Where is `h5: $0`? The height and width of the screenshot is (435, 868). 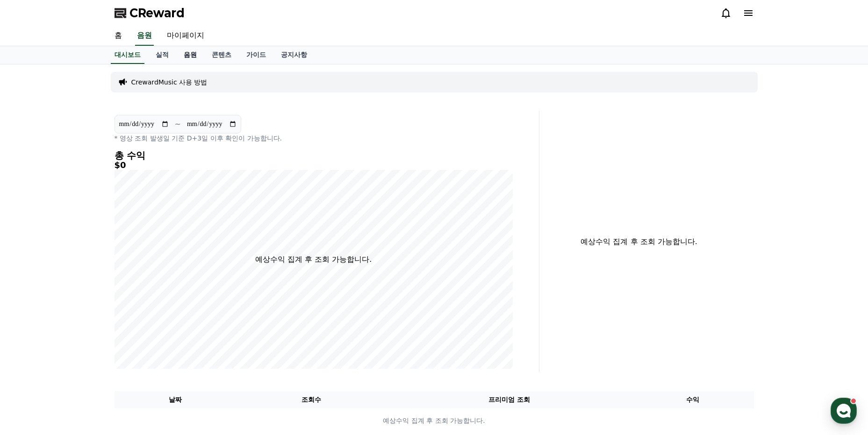
h5: $0 is located at coordinates (314, 165).